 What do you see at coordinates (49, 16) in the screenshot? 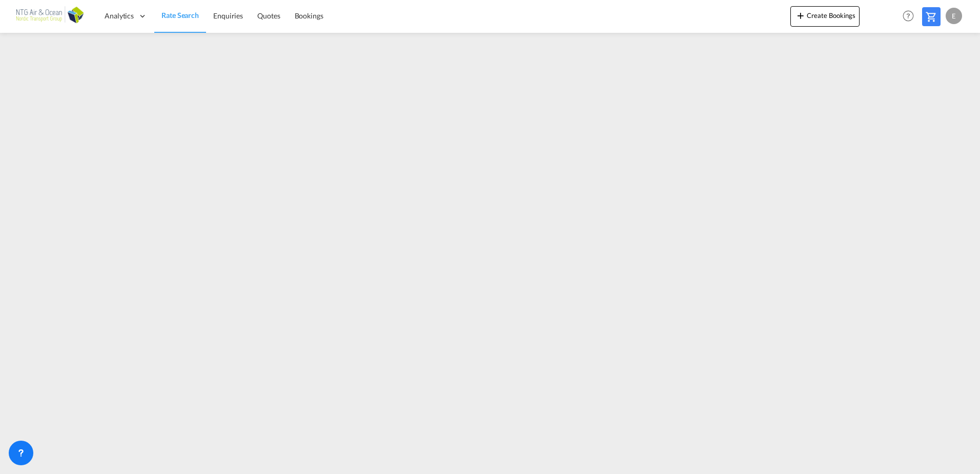
I see `img: af31b1c0b01f11ecbc353f8e72265e29.png` at bounding box center [49, 16].